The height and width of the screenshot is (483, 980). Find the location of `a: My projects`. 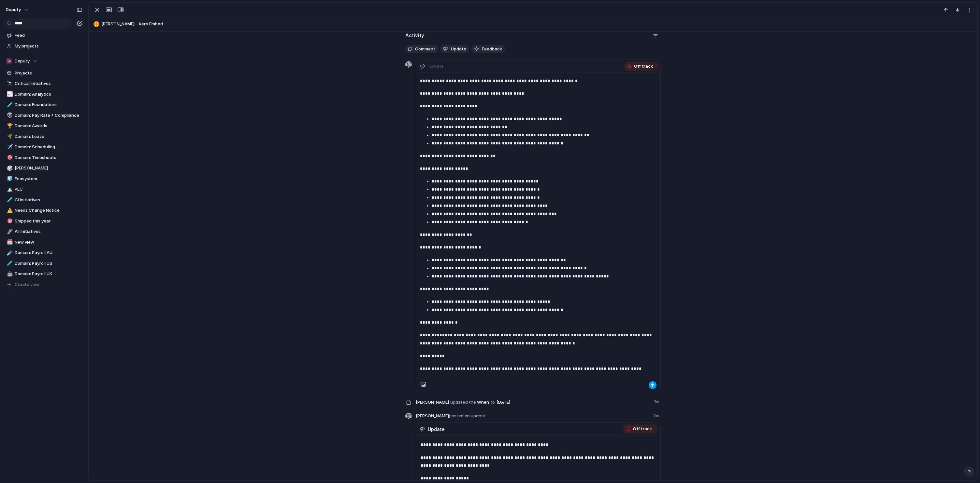

a: My projects is located at coordinates (44, 47).